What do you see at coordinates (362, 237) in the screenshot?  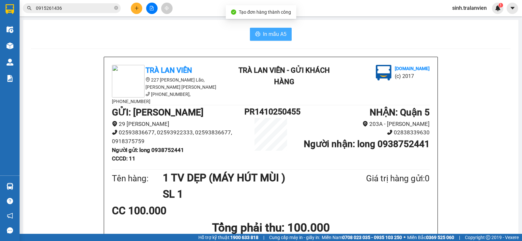 I see `span: Miền Nam` at bounding box center [362, 237].